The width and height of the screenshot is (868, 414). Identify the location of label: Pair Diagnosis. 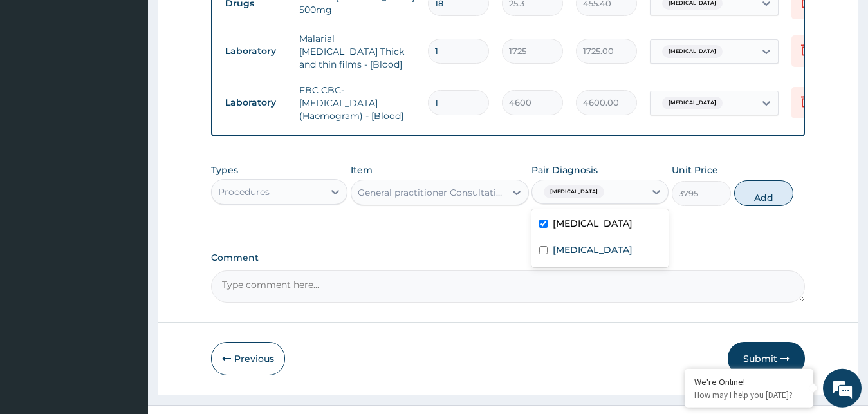
(564, 170).